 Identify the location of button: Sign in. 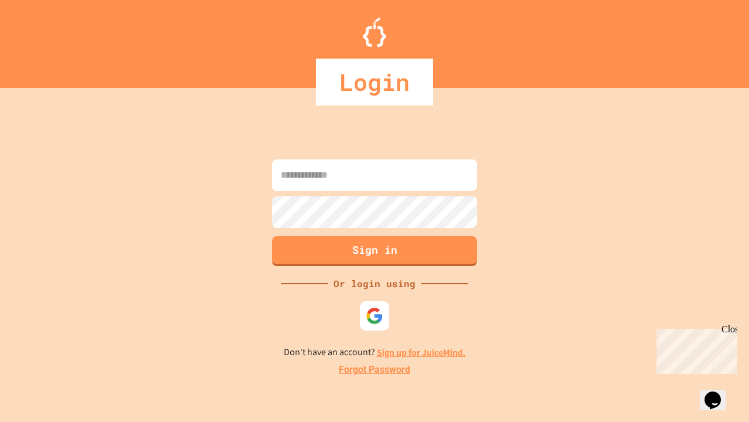
(375, 251).